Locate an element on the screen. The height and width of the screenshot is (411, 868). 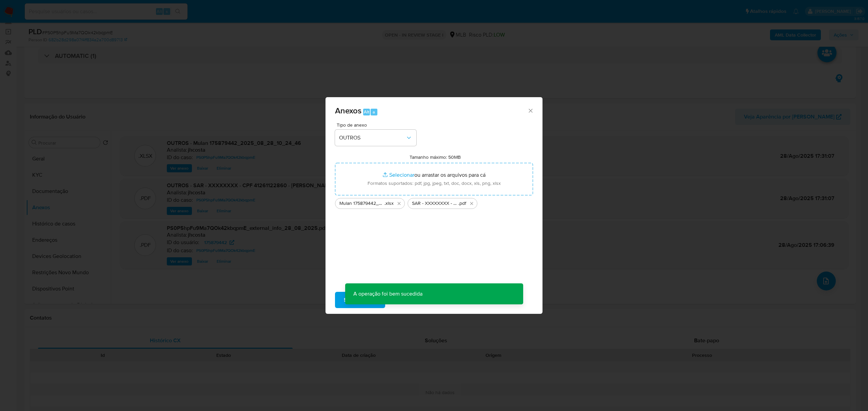
span: Mulan 175879442_2025_08_28_10_24_46 is located at coordinates (362, 204).